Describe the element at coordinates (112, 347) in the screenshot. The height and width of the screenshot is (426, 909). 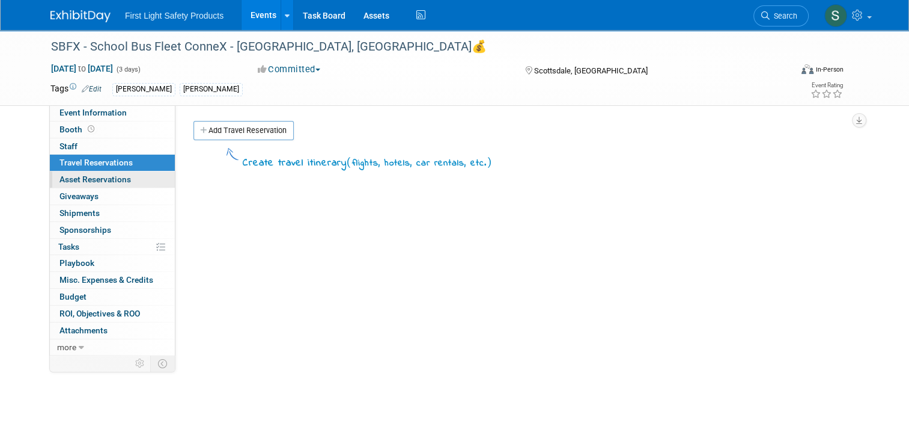
I see `a: more` at that location.